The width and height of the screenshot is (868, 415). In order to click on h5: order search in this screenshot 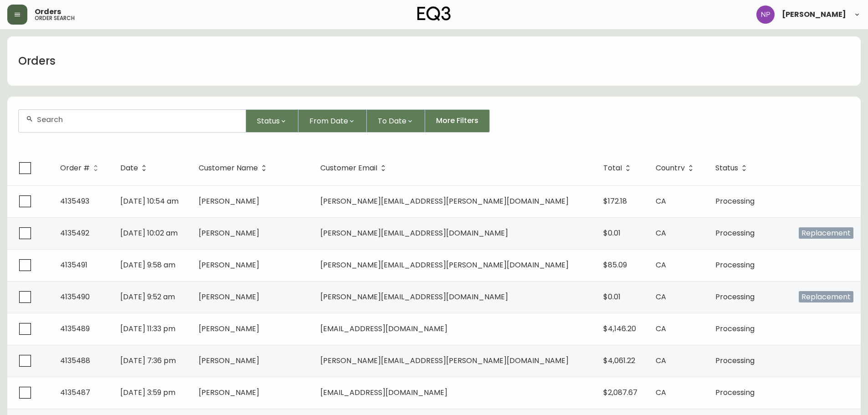, I will do `click(54, 18)`.